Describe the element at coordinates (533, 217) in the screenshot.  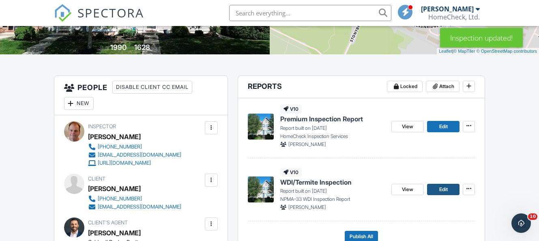
I see `span: 10` at that location.